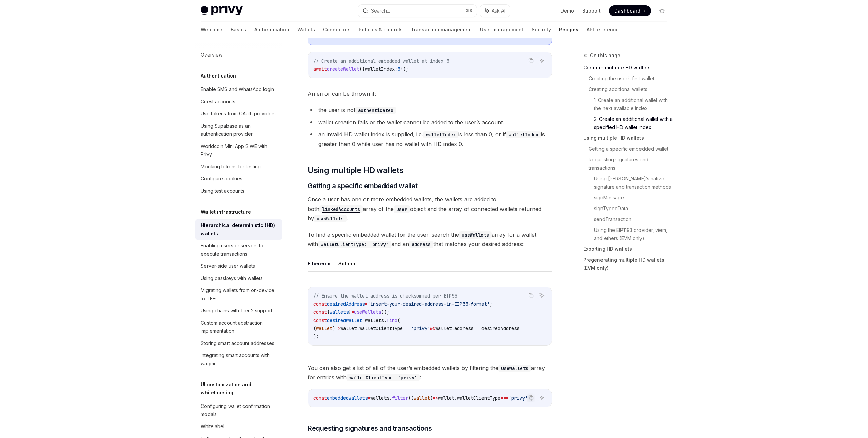 The image size is (868, 438). I want to click on a: useWallets, so click(330, 219).